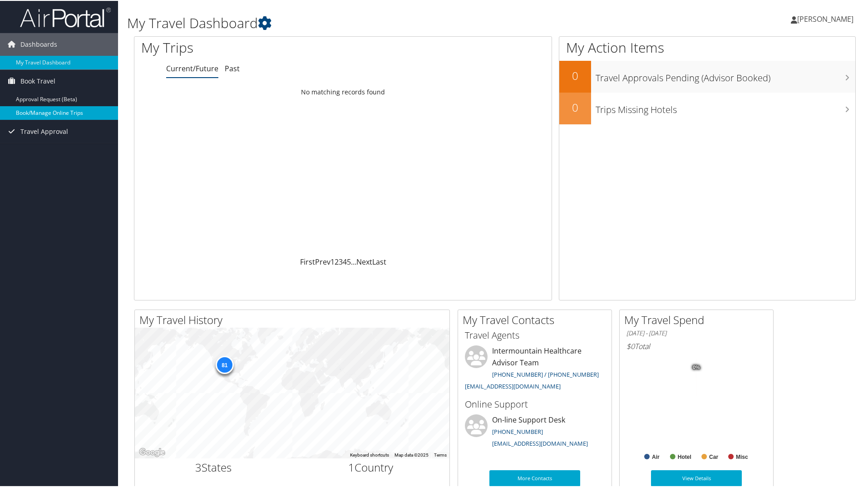  I want to click on a: Prev, so click(323, 261).